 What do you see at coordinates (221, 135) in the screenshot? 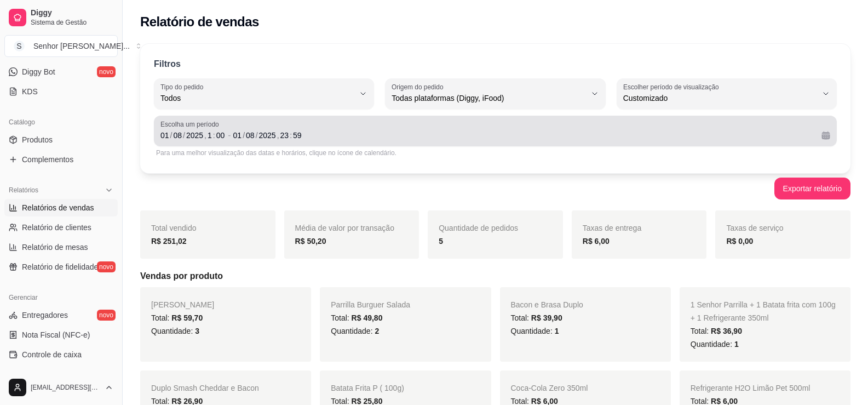
I see `div: minuto, Data inicial,` at bounding box center [221, 135].